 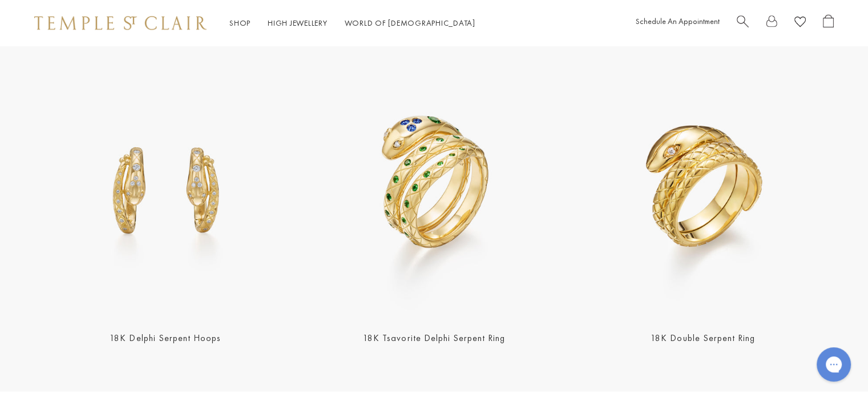 I want to click on img: Temple St. Clair, so click(x=120, y=23).